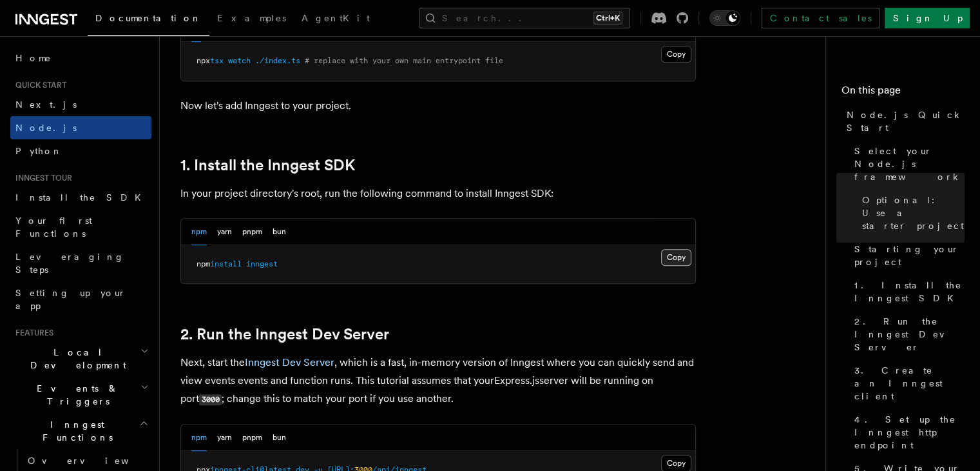  What do you see at coordinates (909, 292) in the screenshot?
I see `span: 1. Install the Inngest SDK` at bounding box center [909, 292].